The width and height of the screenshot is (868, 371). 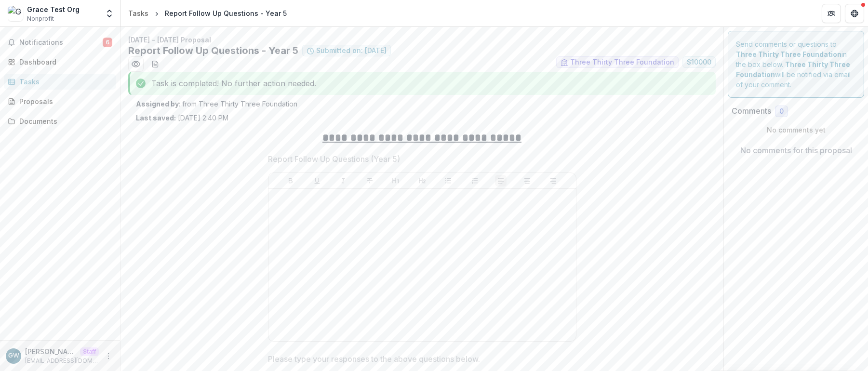 I want to click on p: No comments for this proposal, so click(x=796, y=151).